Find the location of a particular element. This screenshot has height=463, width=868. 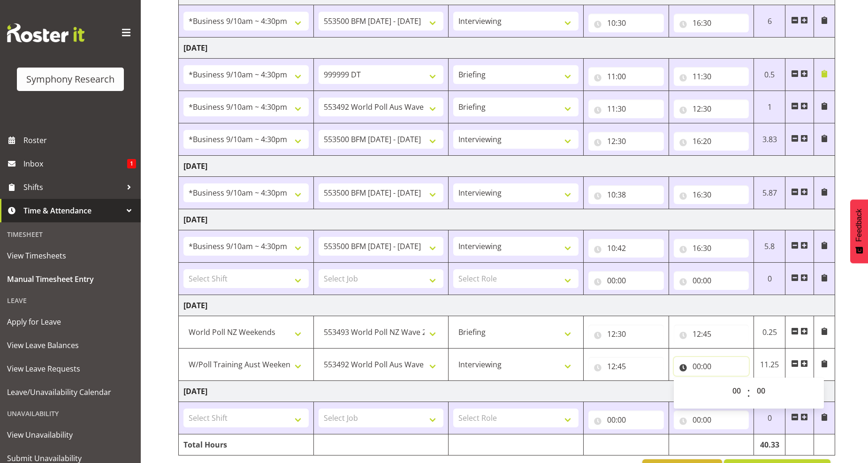

a: View Timesheets is located at coordinates (71, 256).